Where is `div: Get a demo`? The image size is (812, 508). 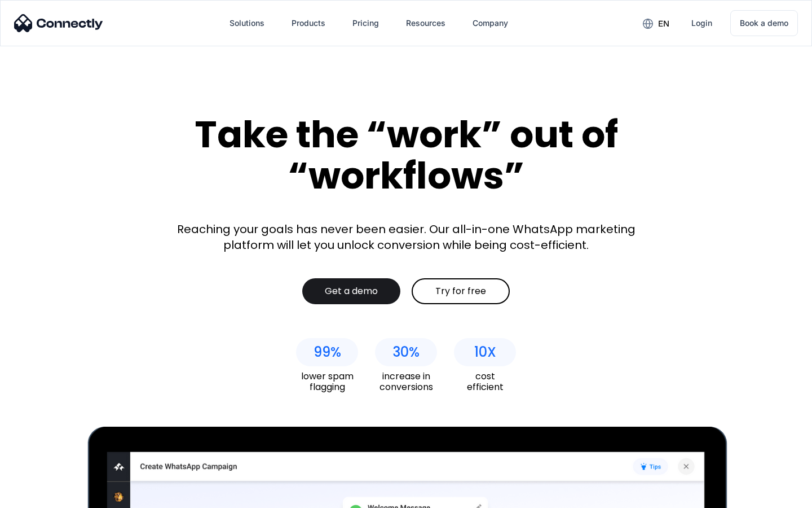 div: Get a demo is located at coordinates (351, 291).